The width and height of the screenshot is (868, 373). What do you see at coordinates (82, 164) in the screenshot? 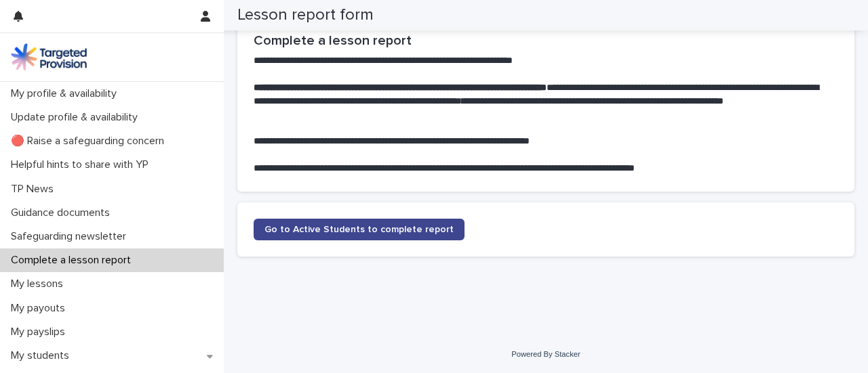
I see `p: Helpful hints to share with YP` at bounding box center [82, 164].